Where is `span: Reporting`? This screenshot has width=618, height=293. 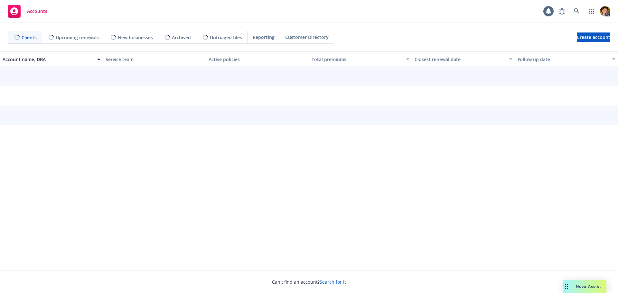 span: Reporting is located at coordinates (264, 37).